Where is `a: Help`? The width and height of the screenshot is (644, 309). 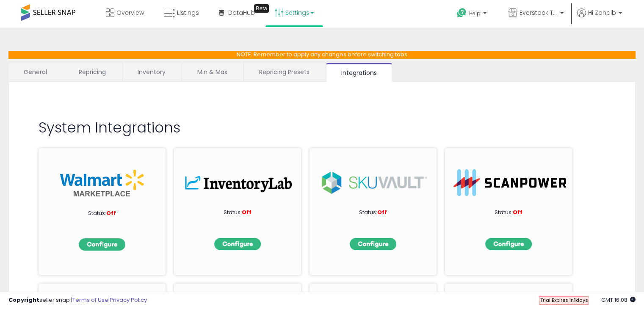 a: Help is located at coordinates (473, 14).